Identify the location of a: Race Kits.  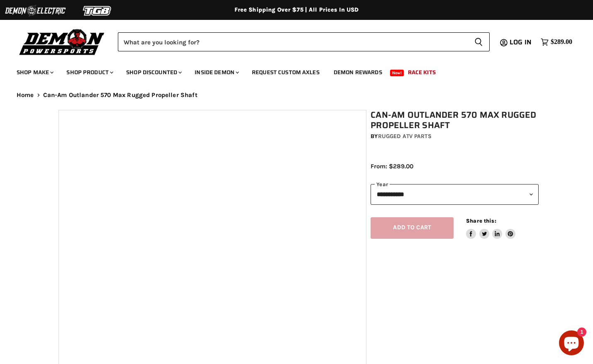
(421, 72).